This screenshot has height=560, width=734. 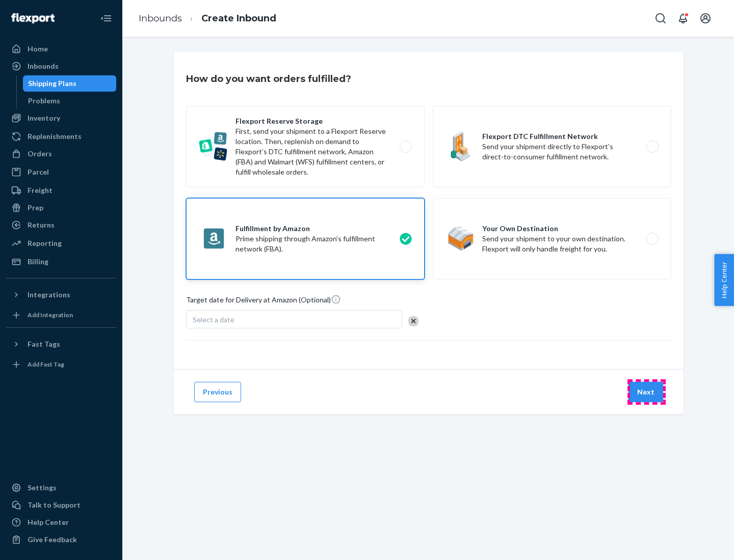 What do you see at coordinates (61, 262) in the screenshot?
I see `a: Billing` at bounding box center [61, 262].